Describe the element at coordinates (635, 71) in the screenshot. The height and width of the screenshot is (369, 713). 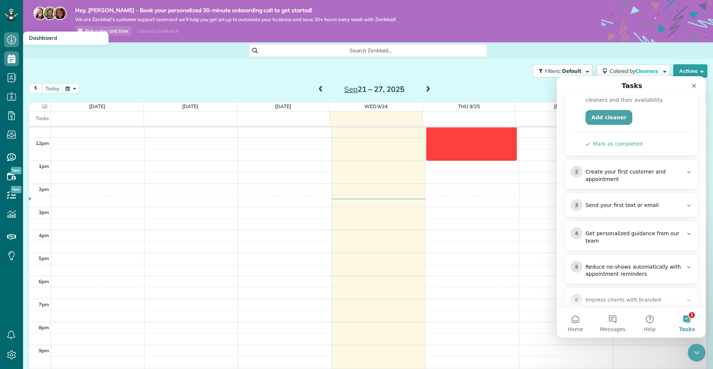
I see `span: Colored by` at that location.